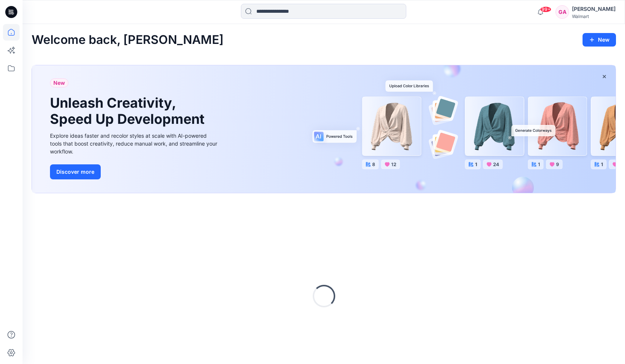  I want to click on span: 99+, so click(546, 10).